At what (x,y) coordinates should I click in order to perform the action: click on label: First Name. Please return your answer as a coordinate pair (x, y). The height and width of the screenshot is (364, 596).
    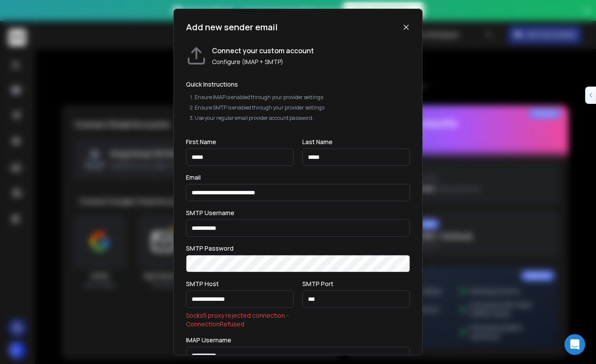
    Looking at the image, I should click on (201, 141).